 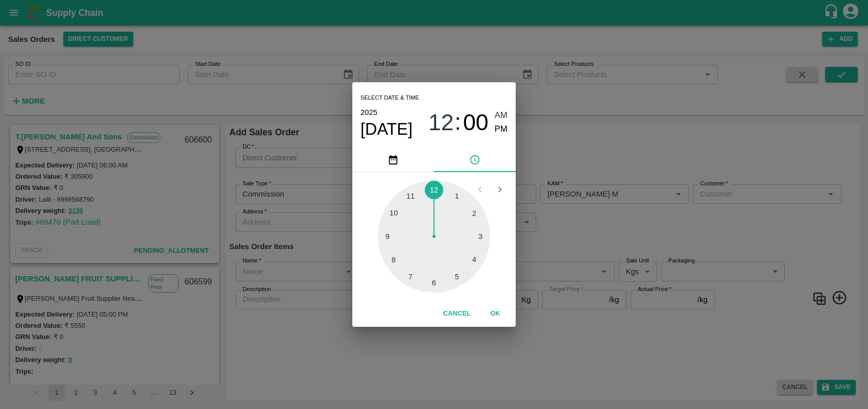 What do you see at coordinates (369, 113) in the screenshot?
I see `span: 2025` at bounding box center [369, 113].